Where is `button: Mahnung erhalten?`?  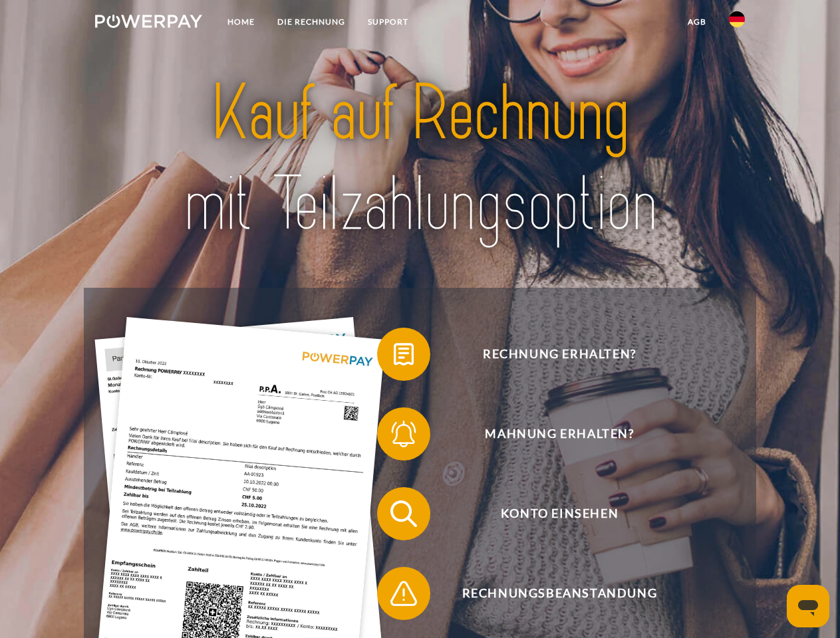 button: Mahnung erhalten? is located at coordinates (550, 434).